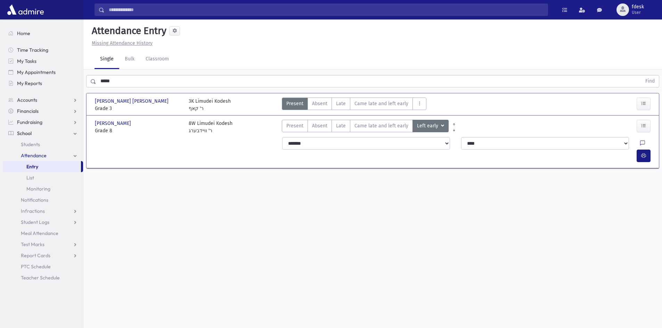  What do you see at coordinates (43, 145) in the screenshot?
I see `a: Students` at bounding box center [43, 145].